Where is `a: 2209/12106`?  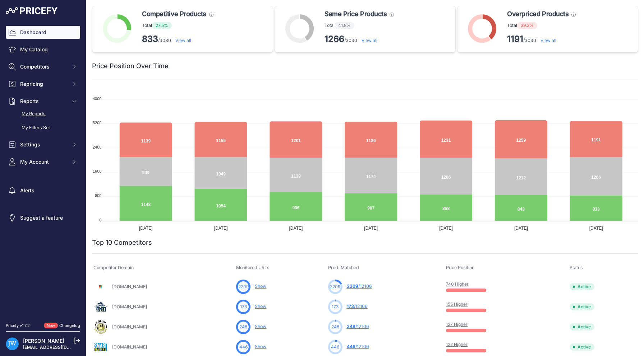
a: 2209/12106 is located at coordinates (359, 286).